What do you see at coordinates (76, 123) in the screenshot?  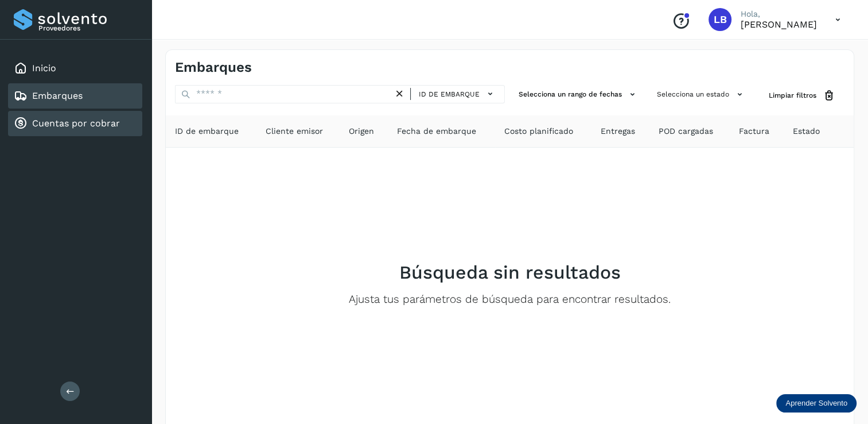 I see `a: Cuentas por cobrar` at bounding box center [76, 123].